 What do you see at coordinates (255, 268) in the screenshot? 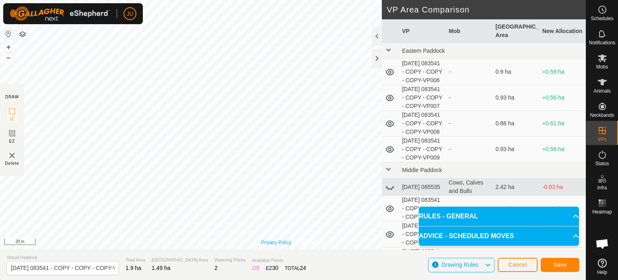
I see `div: IZ` at bounding box center [255, 268].